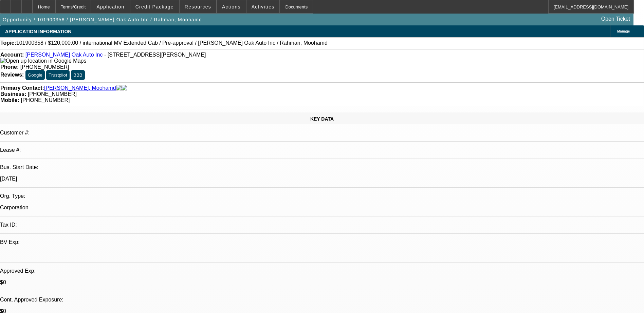 This screenshot has width=644, height=313. What do you see at coordinates (10, 67) in the screenshot?
I see `strong: Phone:` at bounding box center [10, 67].